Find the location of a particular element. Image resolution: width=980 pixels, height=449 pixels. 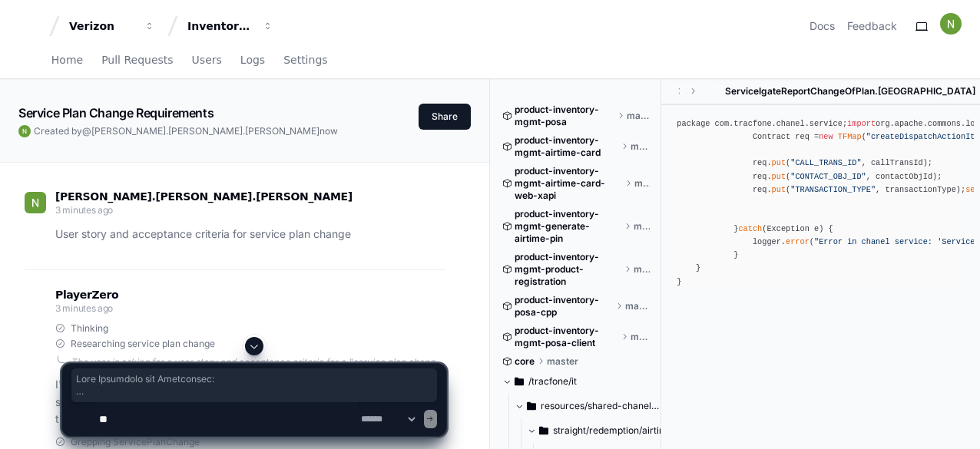

span: TFMap is located at coordinates (849, 137).